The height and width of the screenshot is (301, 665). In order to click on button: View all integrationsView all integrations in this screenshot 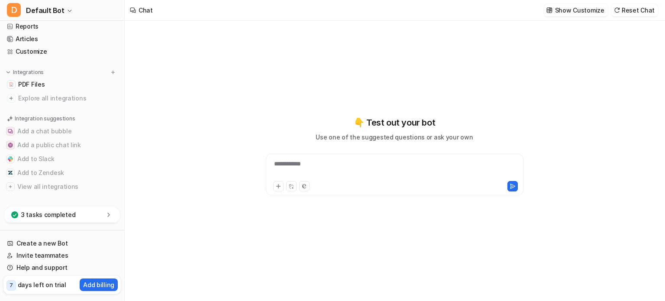, I will do `click(62, 187)`.